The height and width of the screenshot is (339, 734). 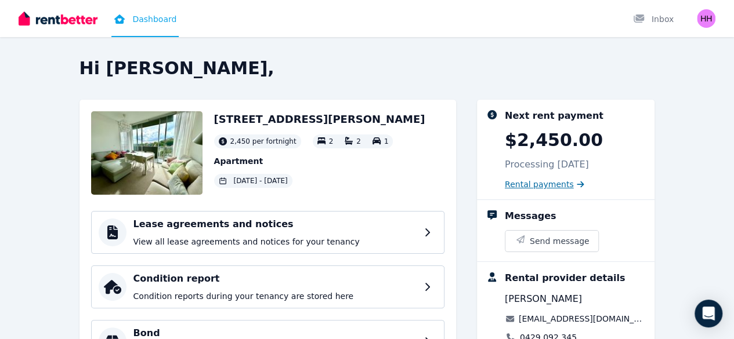 What do you see at coordinates (564, 278) in the screenshot?
I see `div: Rental provider details` at bounding box center [564, 278].